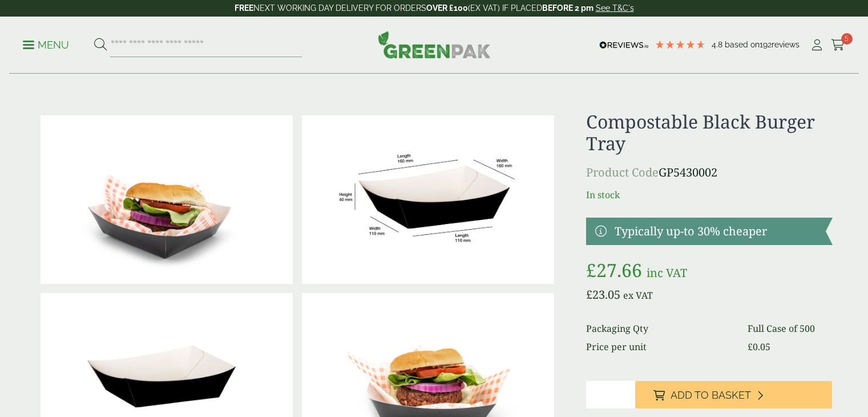  I want to click on span: Product Code, so click(622, 172).